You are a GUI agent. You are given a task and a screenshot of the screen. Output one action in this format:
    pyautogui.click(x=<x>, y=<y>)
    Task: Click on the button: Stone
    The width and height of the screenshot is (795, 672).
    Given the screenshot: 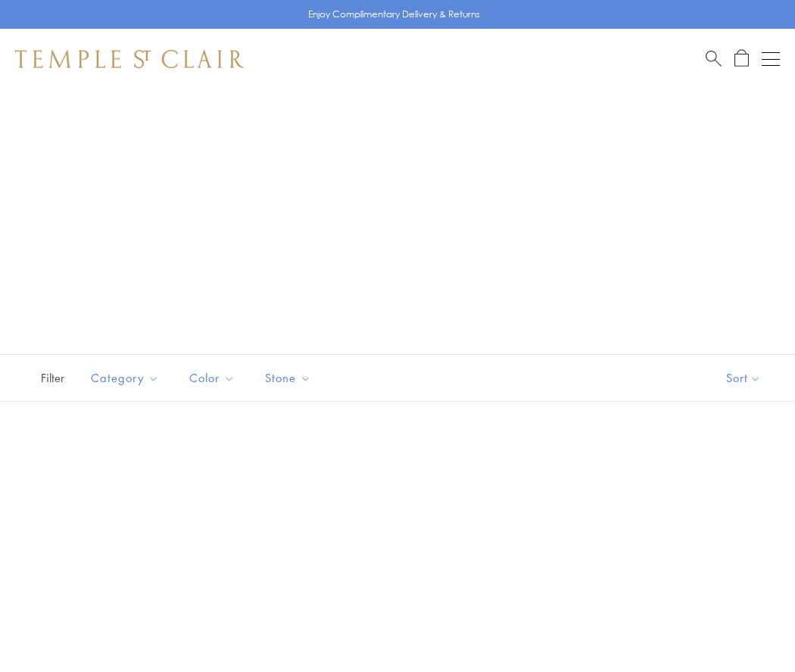 What is the action you would take?
    pyautogui.click(x=288, y=378)
    